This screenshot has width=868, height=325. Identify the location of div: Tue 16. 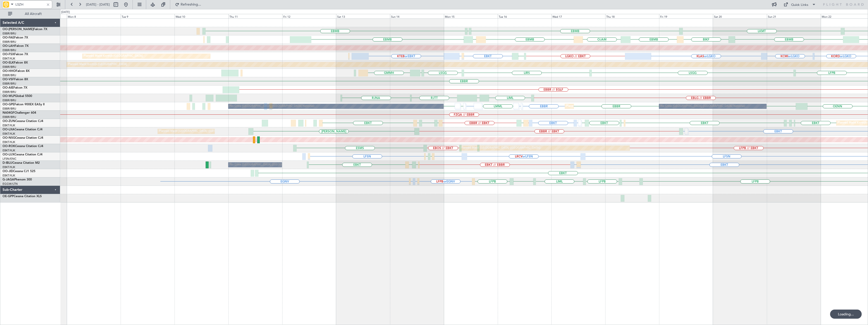
(525, 16).